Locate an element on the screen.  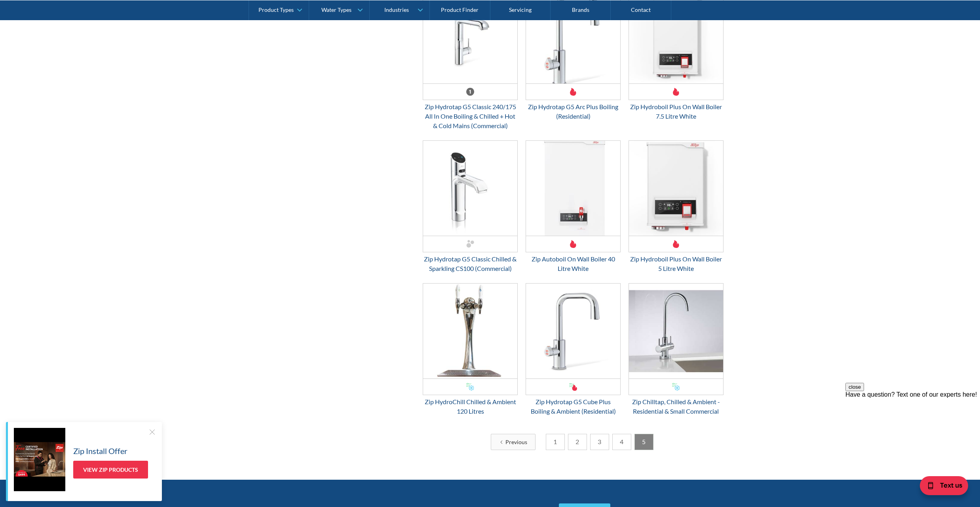
a: Zip Hydrotap G5 Cube Plus Boiling & Ambient (Residential)Zip Hydrotap G5 Cube Plus Boiling & Ambi... is located at coordinates (573, 350).